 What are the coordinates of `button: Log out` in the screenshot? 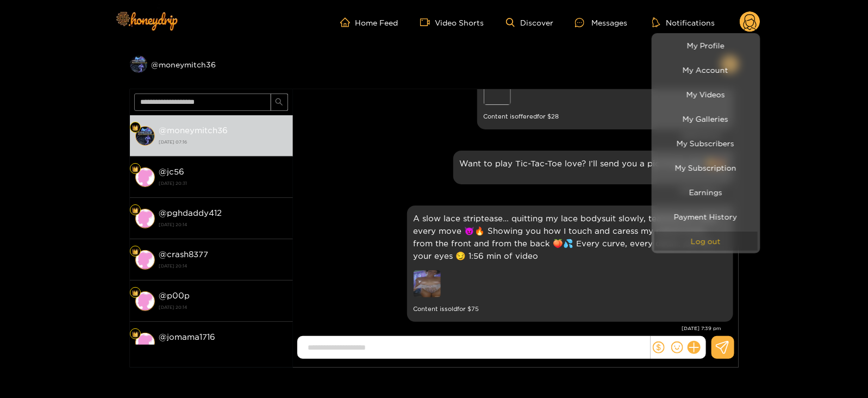 It's located at (706, 241).